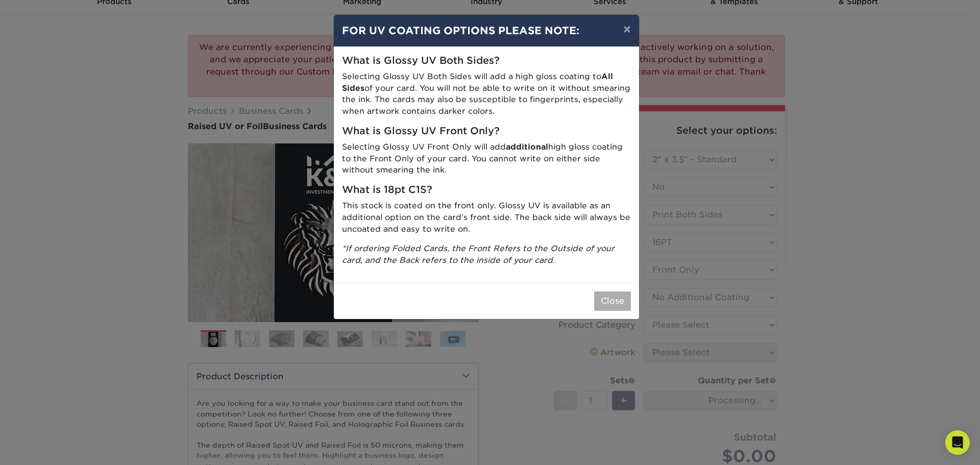 The height and width of the screenshot is (465, 980). I want to click on div: Open Intercom Messenger, so click(958, 443).